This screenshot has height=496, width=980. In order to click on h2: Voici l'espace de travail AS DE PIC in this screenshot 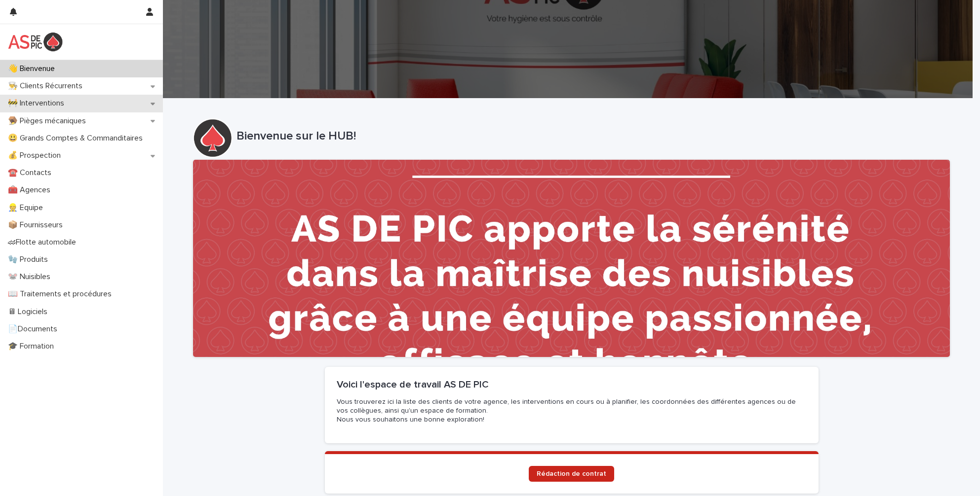, I will do `click(572, 385)`.